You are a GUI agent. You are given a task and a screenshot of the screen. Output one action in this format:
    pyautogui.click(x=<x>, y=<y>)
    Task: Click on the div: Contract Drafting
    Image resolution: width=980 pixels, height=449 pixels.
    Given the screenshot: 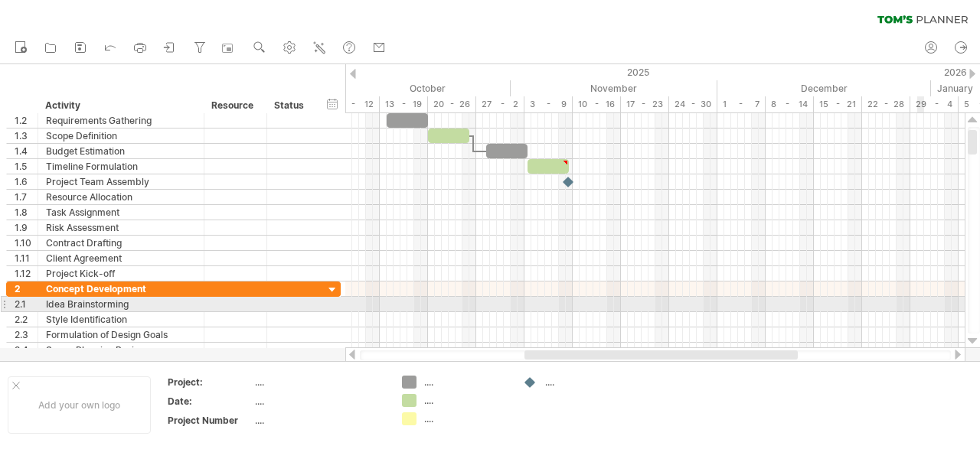 What is the action you would take?
    pyautogui.click(x=121, y=243)
    